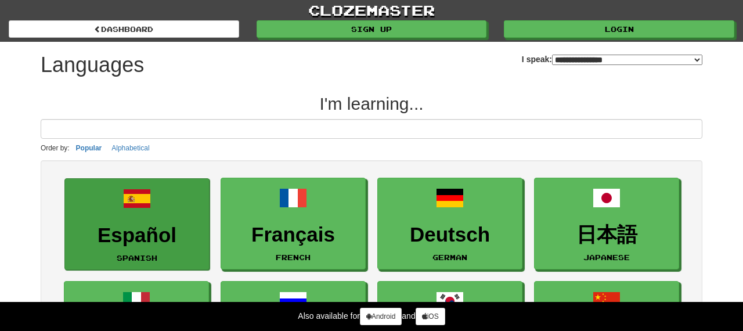 Image resolution: width=743 pixels, height=331 pixels. Describe the element at coordinates (137, 224) in the screenshot. I see `a: EspañolSpanish` at that location.